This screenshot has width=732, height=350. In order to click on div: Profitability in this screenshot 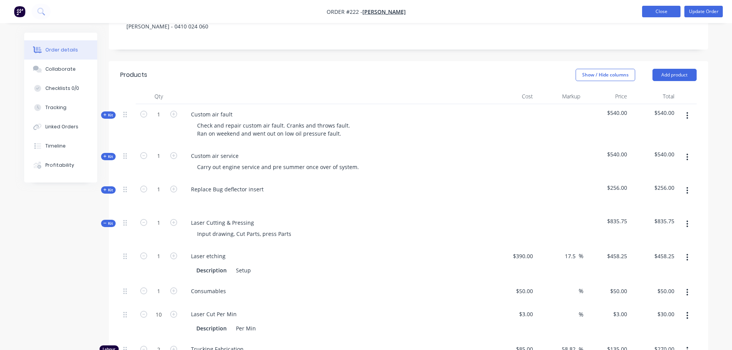, I will do `click(60, 165)`.